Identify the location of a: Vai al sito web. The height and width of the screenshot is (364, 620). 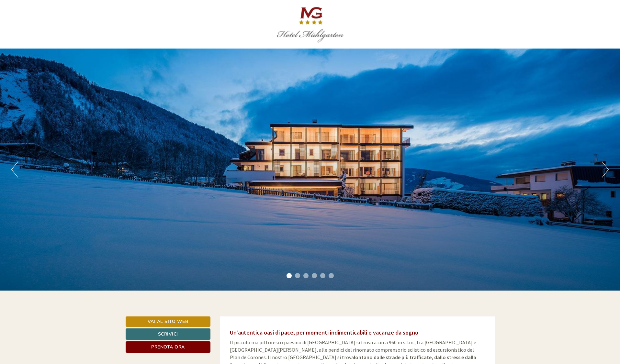
(168, 321).